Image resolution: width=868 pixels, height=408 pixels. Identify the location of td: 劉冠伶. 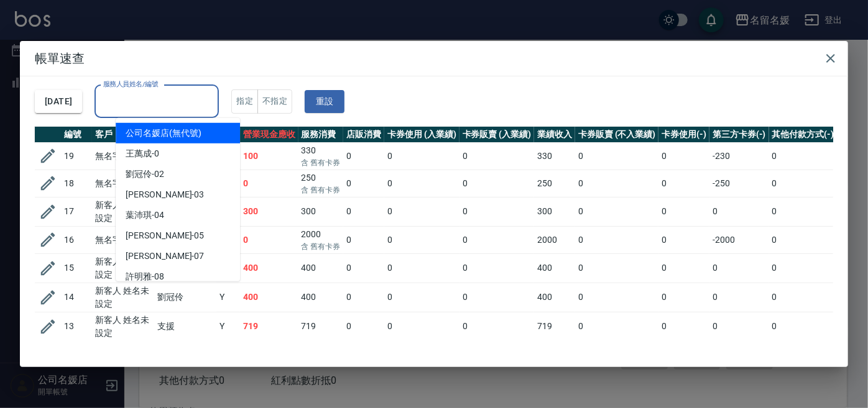
(185, 297).